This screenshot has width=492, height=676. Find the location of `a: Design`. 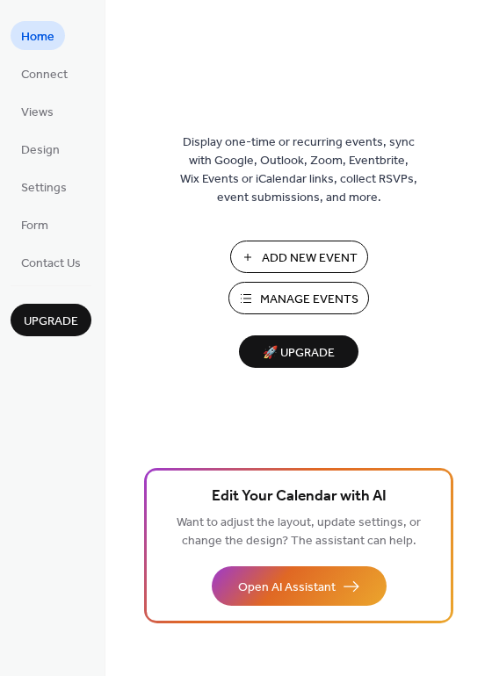

a: Design is located at coordinates (40, 148).